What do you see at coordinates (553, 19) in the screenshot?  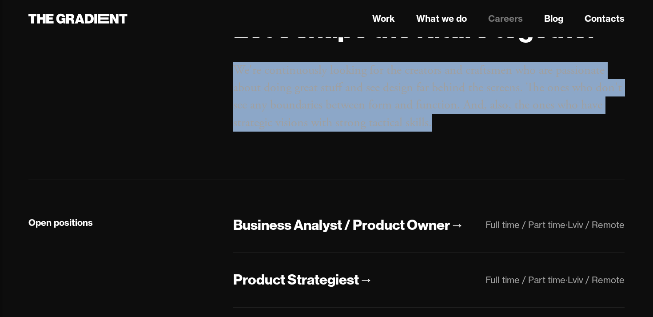 I see `a: Blog` at bounding box center [553, 19].